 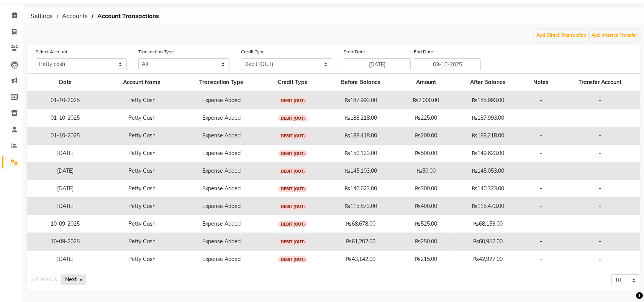 What do you see at coordinates (488, 242) in the screenshot?
I see `td: ₨60,952.00` at bounding box center [488, 242].